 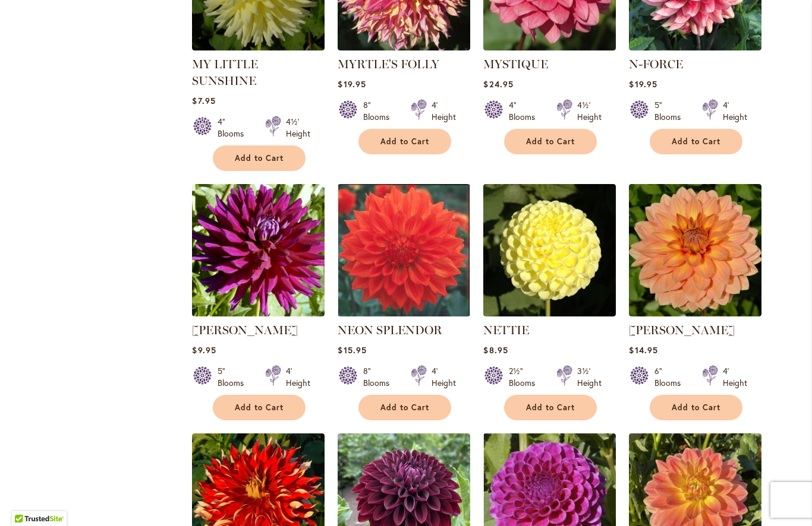 What do you see at coordinates (526, 377) in the screenshot?
I see `div: 2½" Blooms` at bounding box center [526, 377].